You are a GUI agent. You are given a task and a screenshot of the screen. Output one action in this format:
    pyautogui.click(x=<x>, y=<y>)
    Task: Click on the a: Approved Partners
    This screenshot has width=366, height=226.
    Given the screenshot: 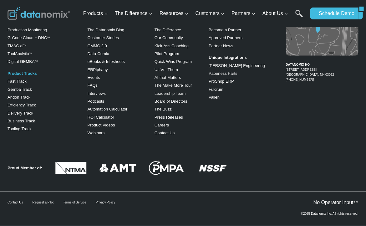 What is the action you would take?
    pyautogui.click(x=225, y=38)
    